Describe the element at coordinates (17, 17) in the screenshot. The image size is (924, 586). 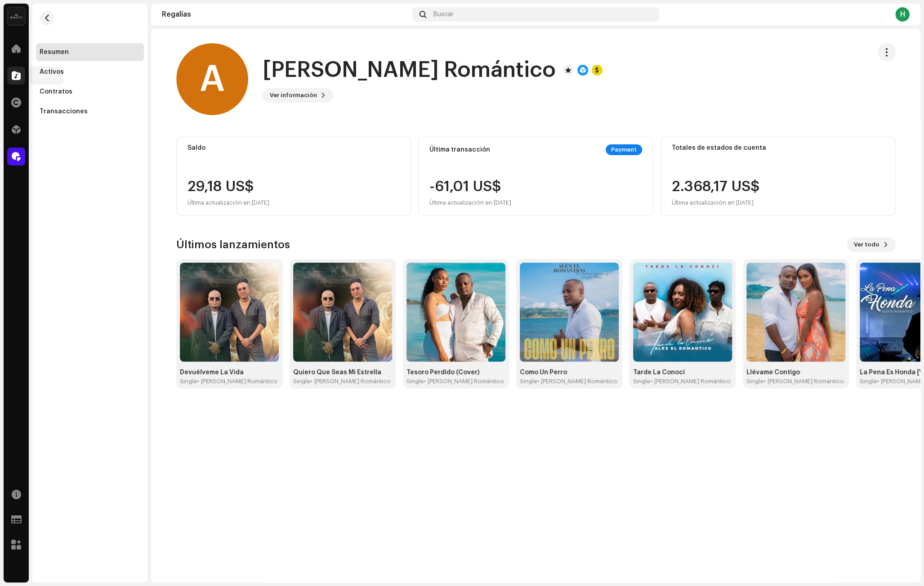
I see `img: 02a7c2d3-3c89-4098-b12f-2ff2945c95ee` at that location.